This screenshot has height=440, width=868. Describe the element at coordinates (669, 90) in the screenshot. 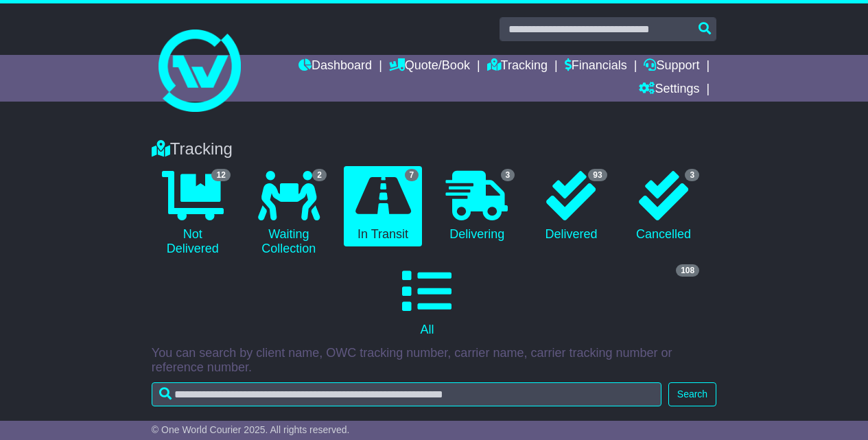

I see `a: Settings` at that location.